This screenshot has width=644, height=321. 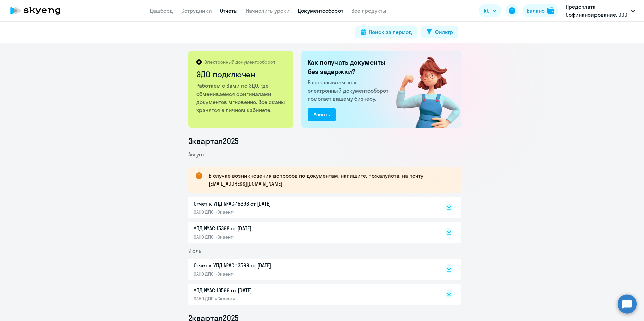 What do you see at coordinates (197, 11) in the screenshot?
I see `a: Сотрудники` at bounding box center [197, 11].